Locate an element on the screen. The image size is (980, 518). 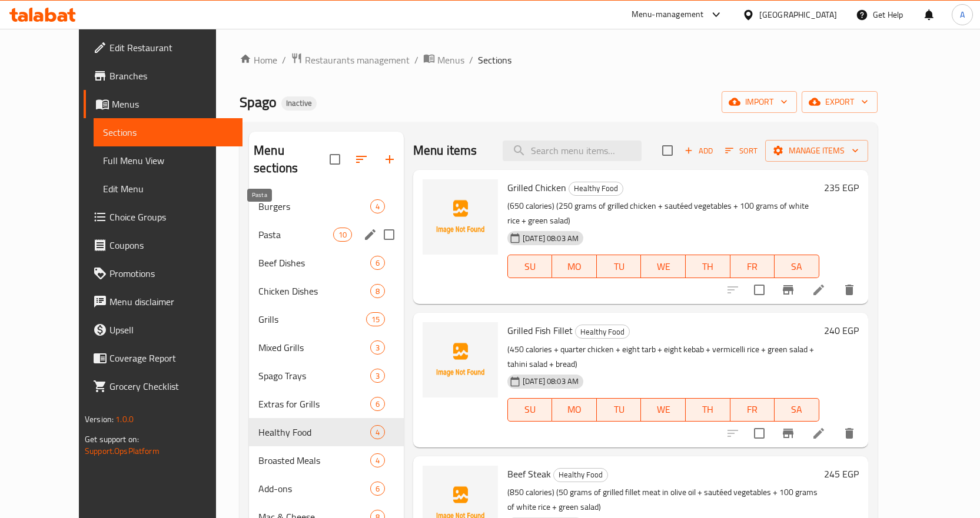
span: Menus is located at coordinates (173, 104).